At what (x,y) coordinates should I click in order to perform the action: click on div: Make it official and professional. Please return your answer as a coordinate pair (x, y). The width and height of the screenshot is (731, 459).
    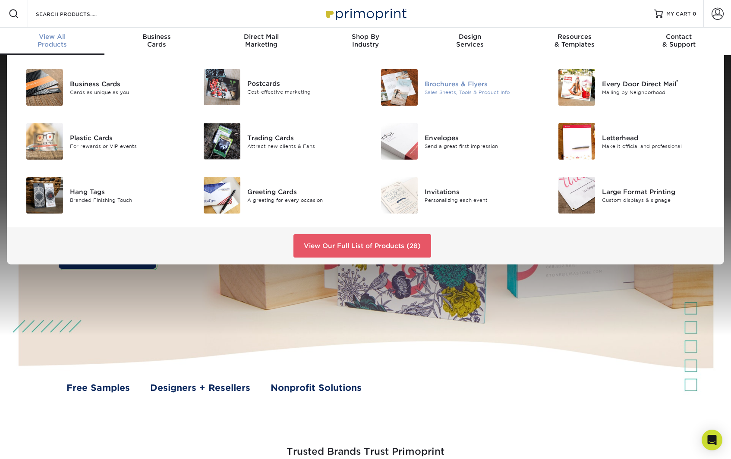
    Looking at the image, I should click on (658, 146).